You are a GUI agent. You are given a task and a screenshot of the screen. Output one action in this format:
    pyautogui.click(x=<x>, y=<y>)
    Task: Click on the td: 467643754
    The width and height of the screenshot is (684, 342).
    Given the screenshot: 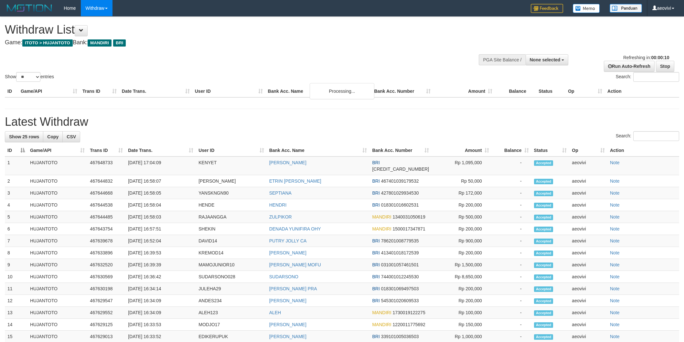 What is the action you would take?
    pyautogui.click(x=106, y=229)
    